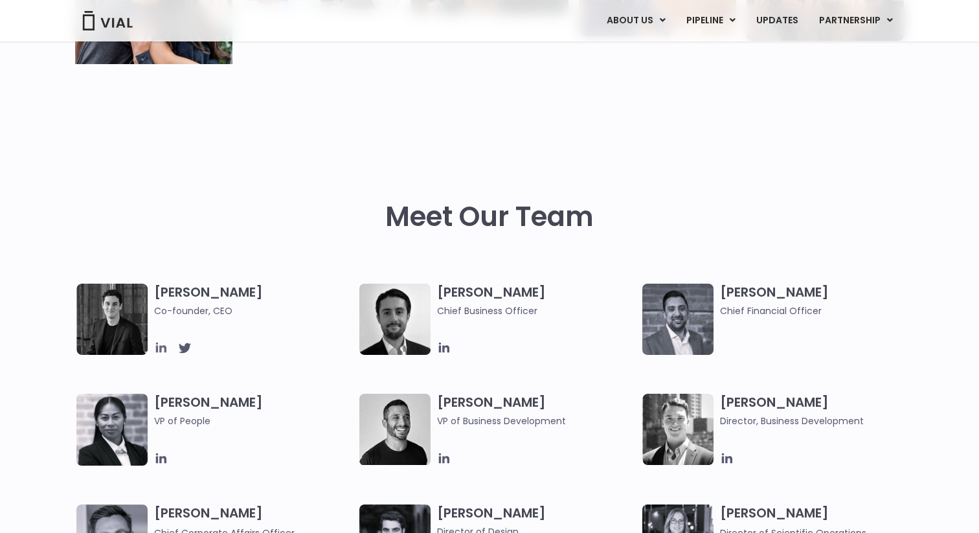  What do you see at coordinates (395, 319) in the screenshot?
I see `img: A black and white photo of a man in a suit holding a vial.` at bounding box center [395, 319].